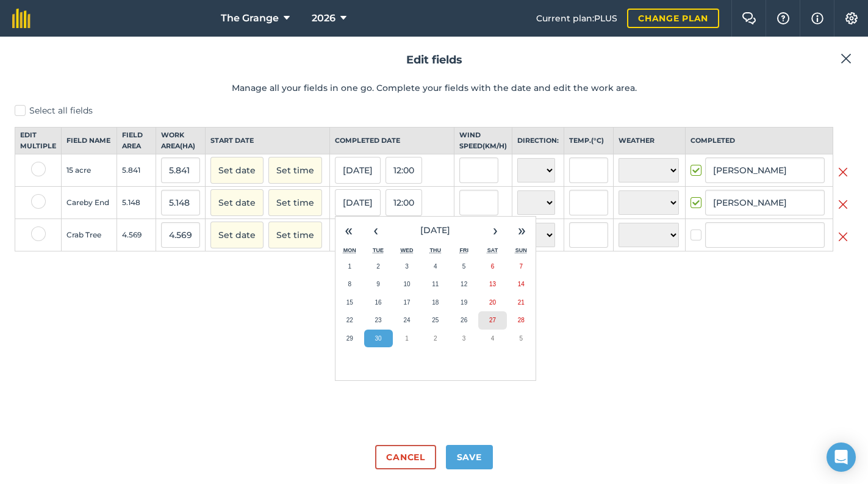 The image size is (868, 484). What do you see at coordinates (818, 18) in the screenshot?
I see `img: svg+xml;base64,PHN2ZyB4bWxucz0iaHR0cDovL3d3dy53My5vcmcvMjAwMC9zdmciIHdpZHRoPSIxNyIgaGVpZ2h0PSIxNy...` at bounding box center [818, 18].